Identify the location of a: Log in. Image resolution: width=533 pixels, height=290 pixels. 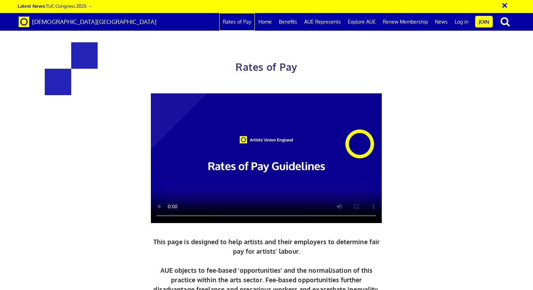
(461, 22).